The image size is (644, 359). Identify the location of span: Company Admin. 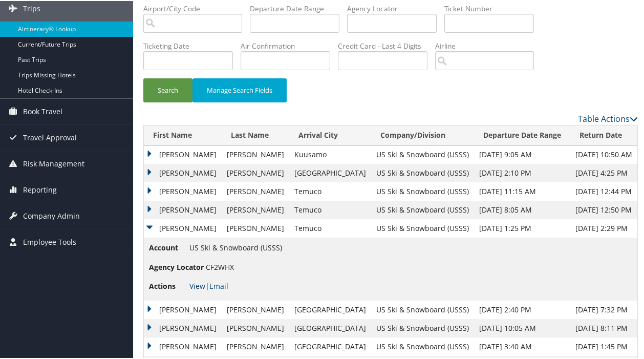
(51, 215).